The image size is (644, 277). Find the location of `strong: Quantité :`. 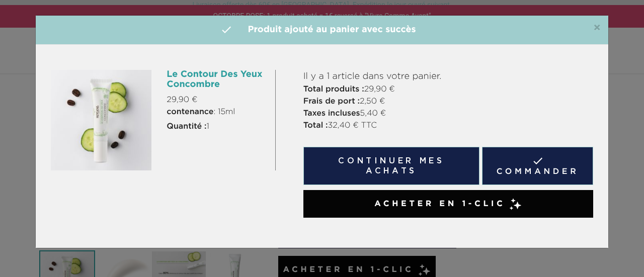

strong: Quantité : is located at coordinates (186, 127).